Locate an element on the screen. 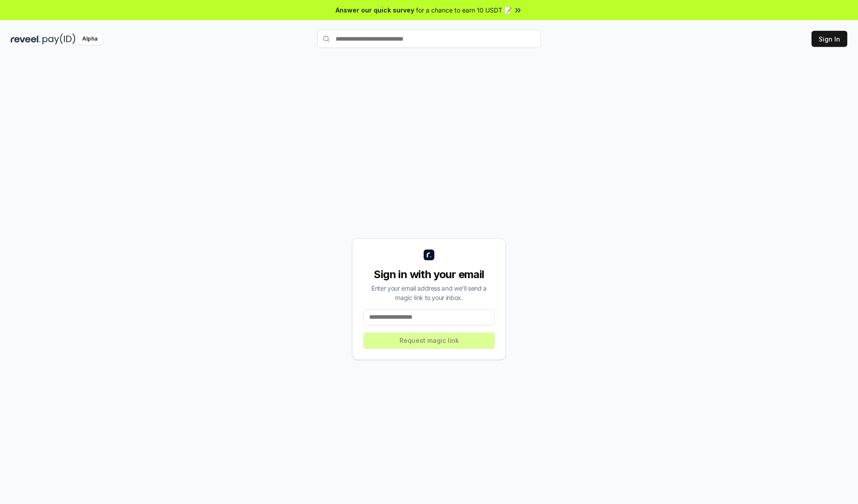 The image size is (858, 504). img: pay_id is located at coordinates (59, 39).